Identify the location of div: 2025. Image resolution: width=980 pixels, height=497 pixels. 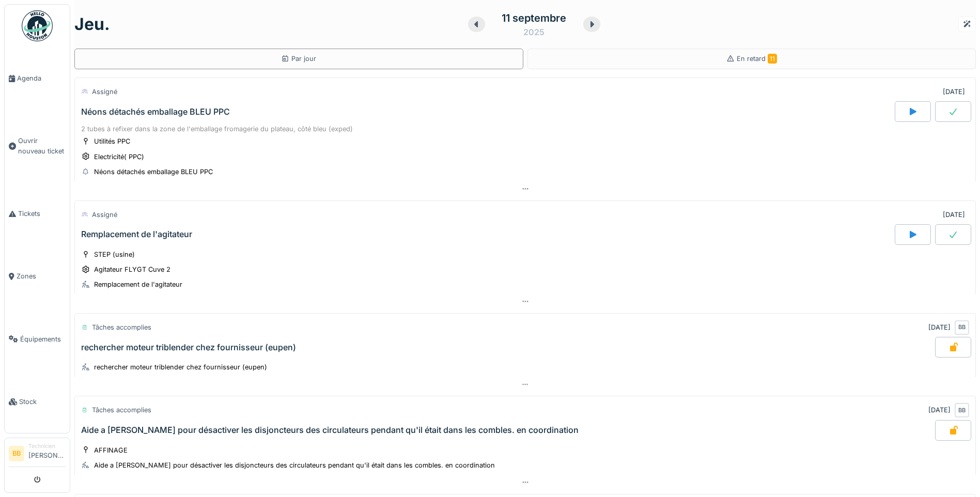
(534, 32).